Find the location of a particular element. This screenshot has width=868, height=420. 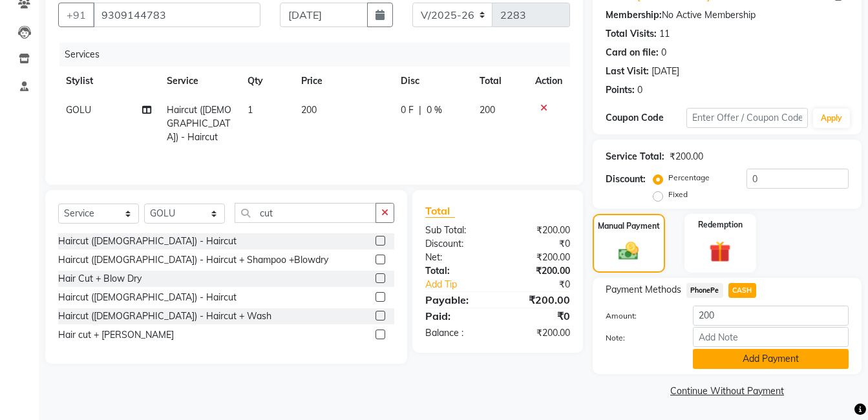

label: Manual Payment is located at coordinates (629, 226).